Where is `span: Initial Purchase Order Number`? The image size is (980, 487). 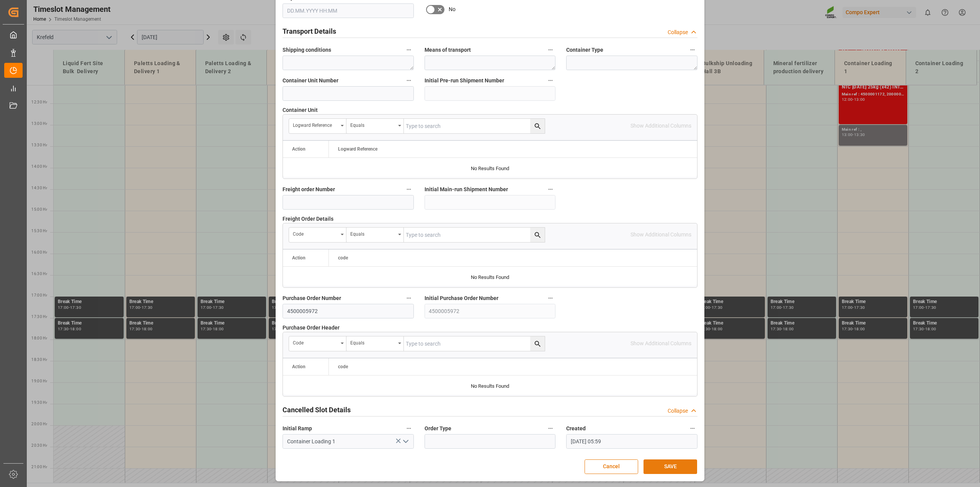 span: Initial Purchase Order Number is located at coordinates (461, 298).